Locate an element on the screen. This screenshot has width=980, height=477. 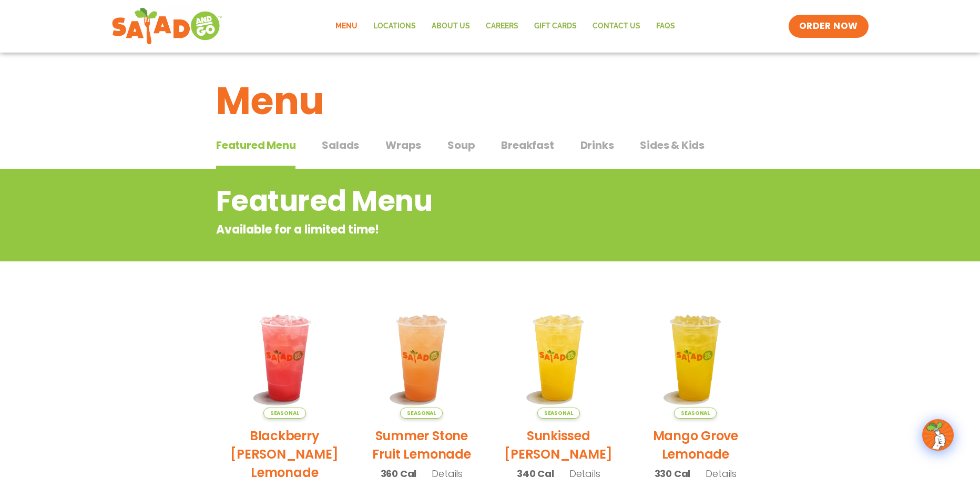
span: Sides & Kids is located at coordinates (672, 145).